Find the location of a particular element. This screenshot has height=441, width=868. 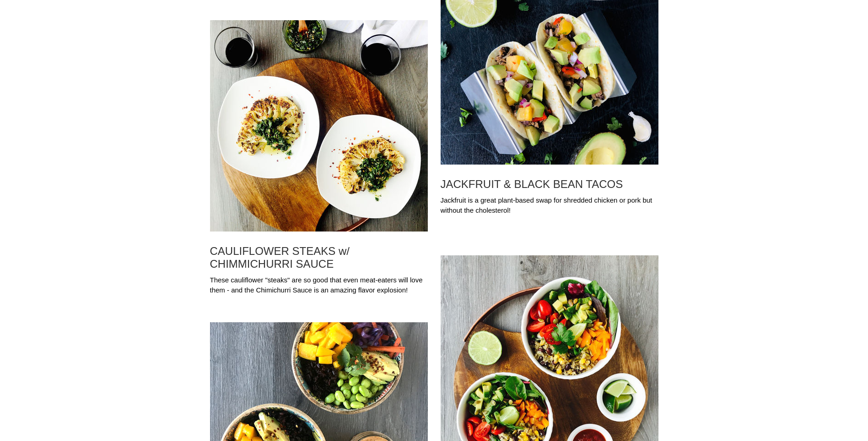

div: Jackfruit is a great plant-based swap for shredded chicken or pork but without the cholesterol! is located at coordinates (550, 205).